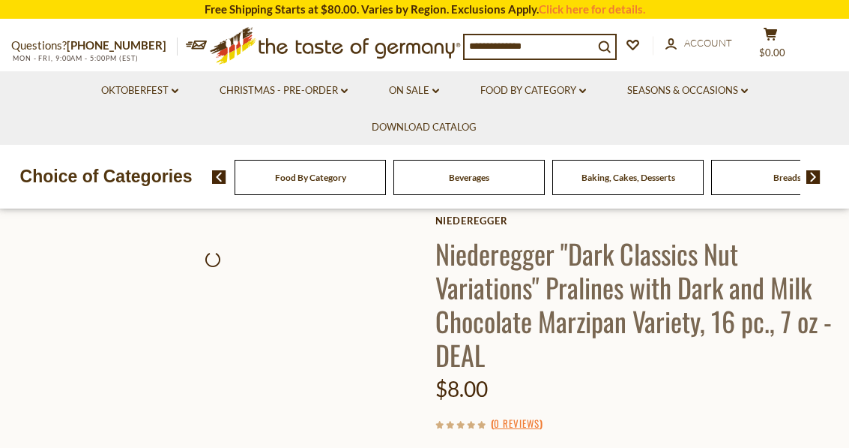  Describe the element at coordinates (283, 91) in the screenshot. I see `a: Christmas - PRE-ORDER` at that location.